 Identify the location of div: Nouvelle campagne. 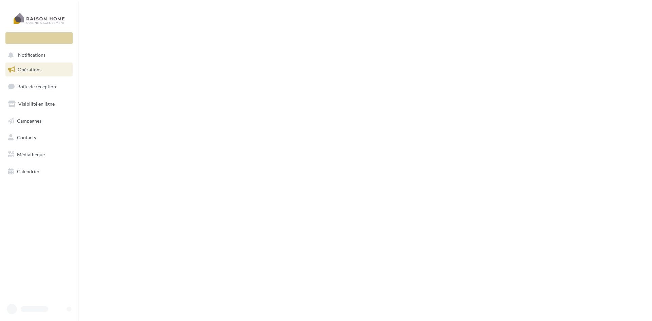
(39, 38).